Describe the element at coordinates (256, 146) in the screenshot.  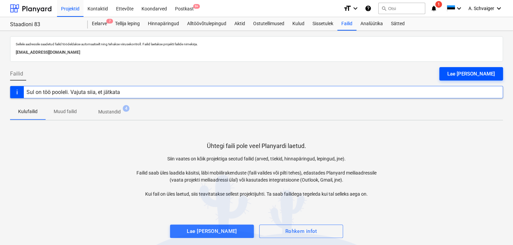
I see `p: Ühtegi faili pole veel Planyardi laetud.` at that location.